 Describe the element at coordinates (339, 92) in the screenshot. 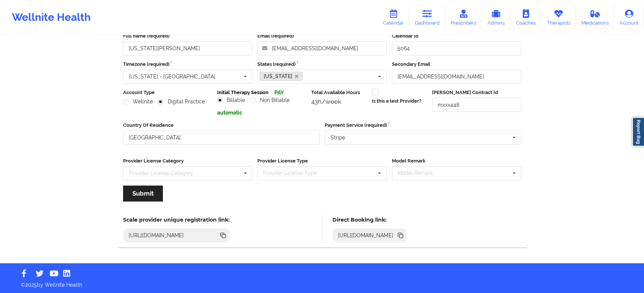

I see `label: Total Available Hours` at that location.